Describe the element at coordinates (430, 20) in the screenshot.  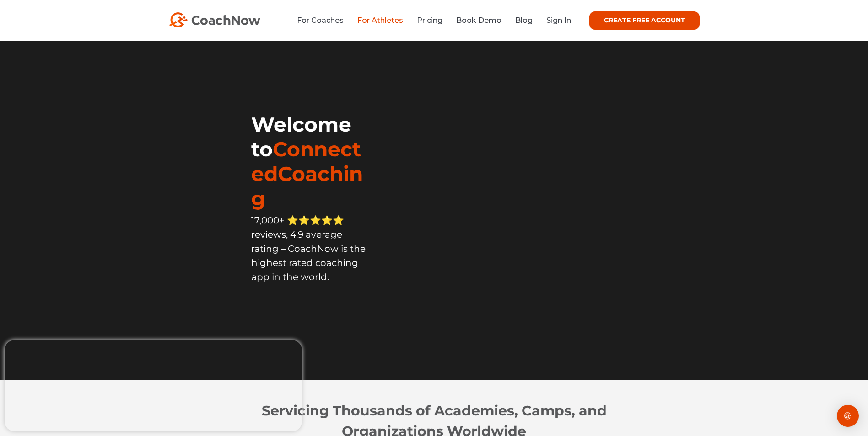
I see `a: Pricing` at that location.